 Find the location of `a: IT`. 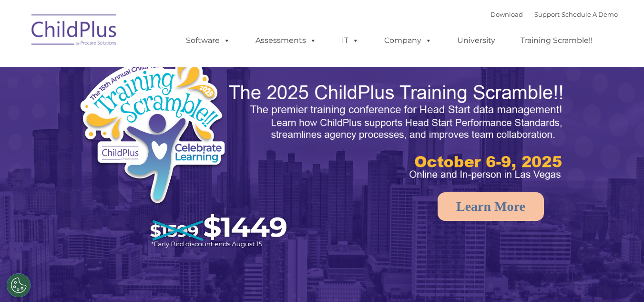

a: IT is located at coordinates (350, 40).